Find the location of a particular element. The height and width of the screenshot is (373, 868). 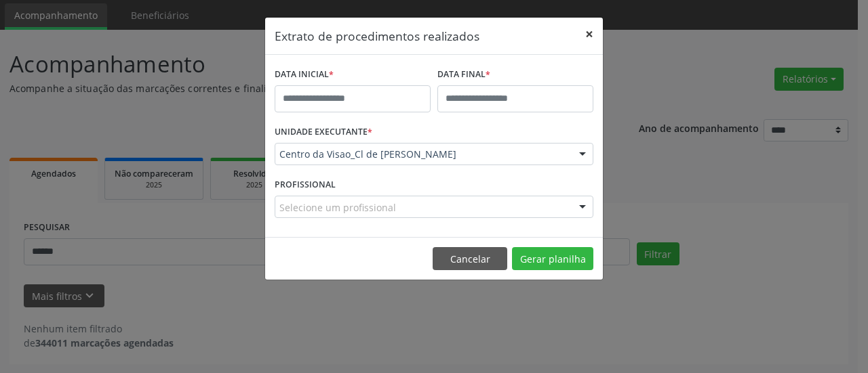

span: Selecione um profissional is located at coordinates (337, 208).